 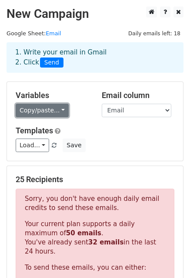 What do you see at coordinates (155, 33) in the screenshot?
I see `a: Daily emails left: 18` at bounding box center [155, 33].